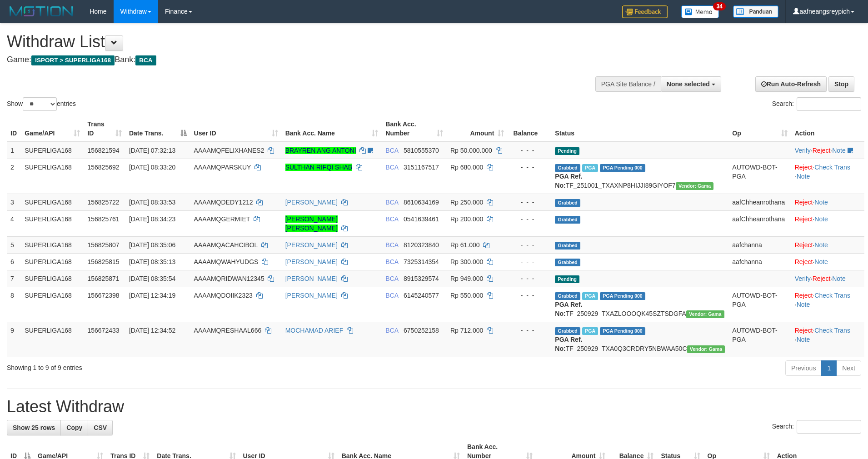 This screenshot has width=868, height=459. Describe the element at coordinates (288, 42) in the screenshot. I see `h1: Withdraw List` at that location.